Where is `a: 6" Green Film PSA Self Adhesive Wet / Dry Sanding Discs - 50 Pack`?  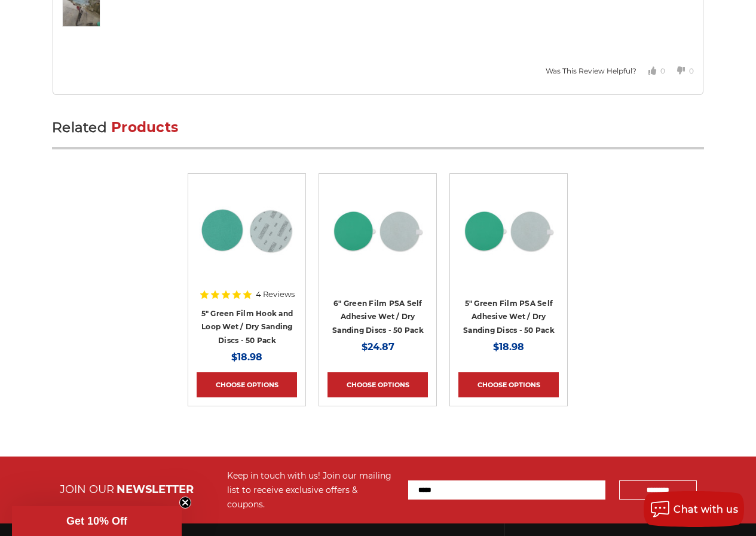 a: 6" Green Film PSA Self Adhesive Wet / Dry Sanding Discs - 50 Pack is located at coordinates (378, 317).